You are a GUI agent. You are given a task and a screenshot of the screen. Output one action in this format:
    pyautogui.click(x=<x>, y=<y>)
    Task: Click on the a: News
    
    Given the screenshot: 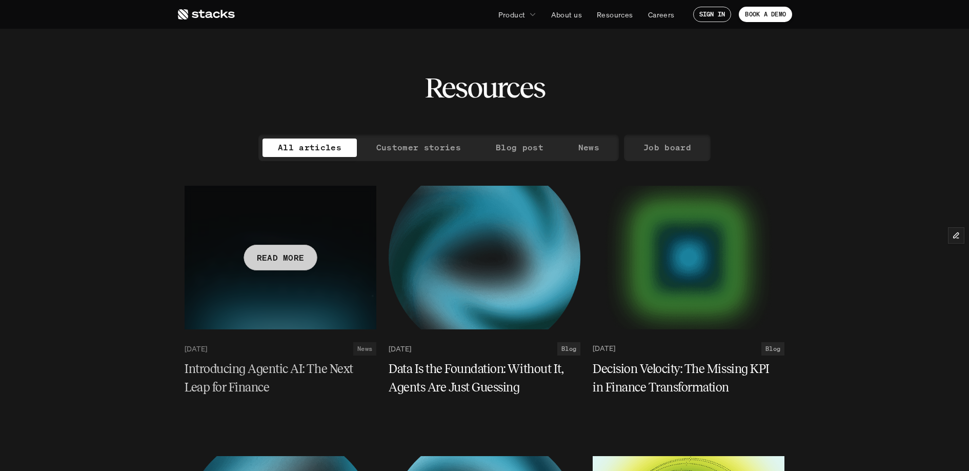 What is the action you would take?
    pyautogui.click(x=588, y=148)
    